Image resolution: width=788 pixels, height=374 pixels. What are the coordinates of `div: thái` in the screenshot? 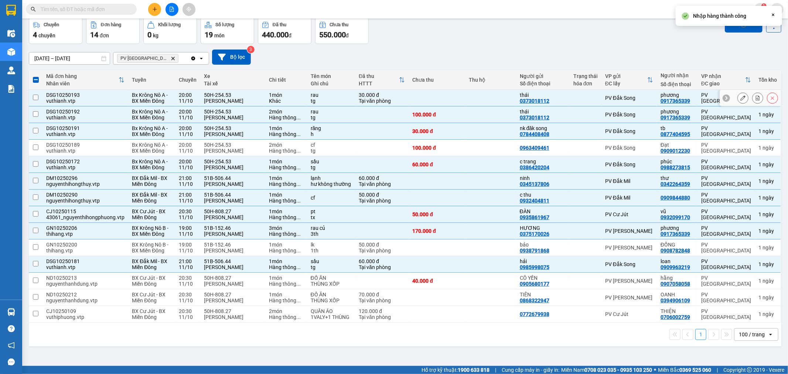 It's located at (543, 112).